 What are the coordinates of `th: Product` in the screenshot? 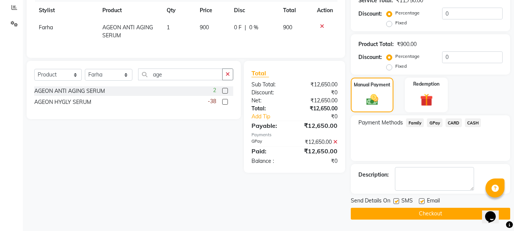 It's located at (130, 10).